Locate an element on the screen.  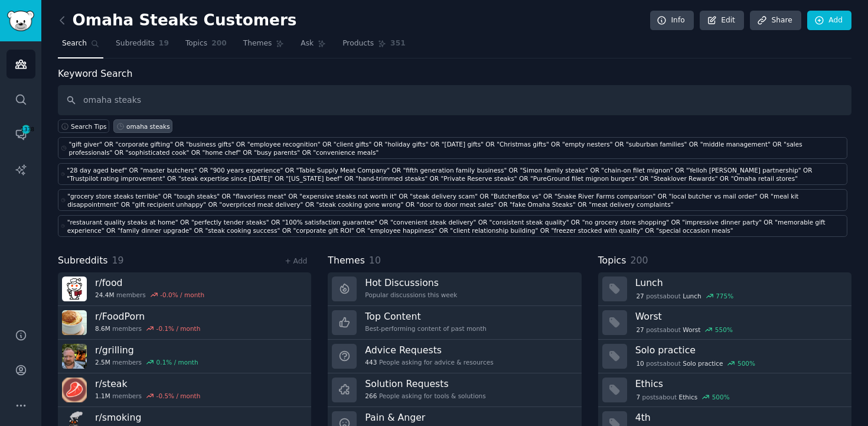
span: 1.1M is located at coordinates (103, 396).